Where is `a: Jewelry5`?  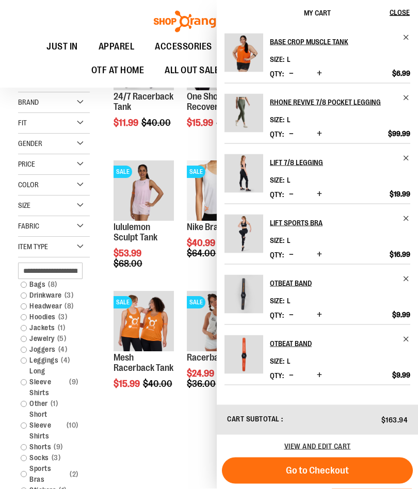 a: Jewelry5 is located at coordinates (50, 339).